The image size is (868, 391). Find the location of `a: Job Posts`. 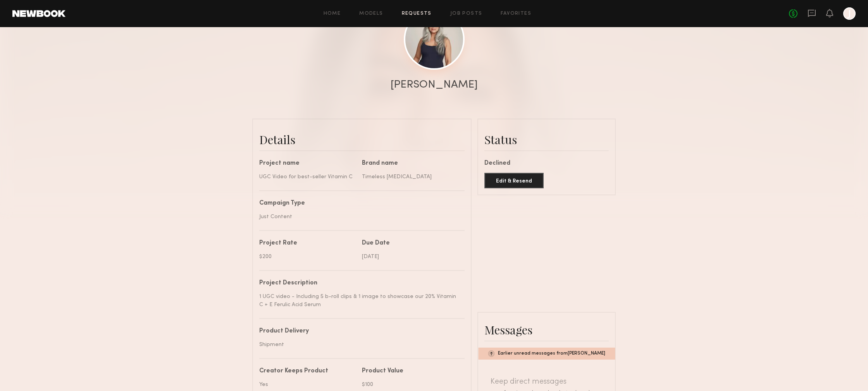

a: Job Posts is located at coordinates (466, 13).